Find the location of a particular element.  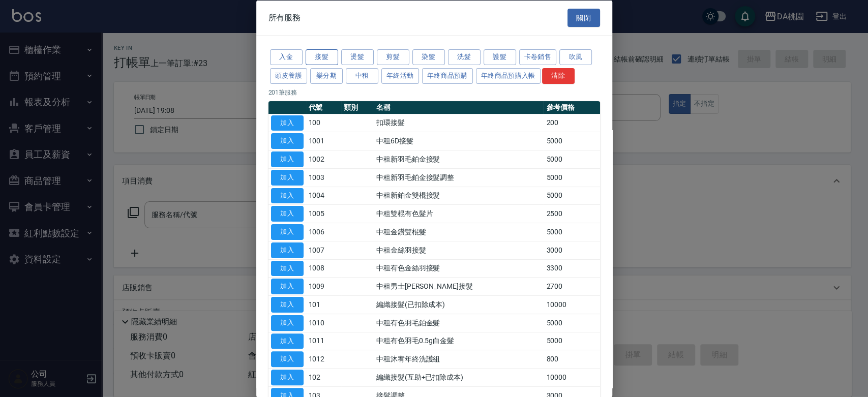

td: 1003 is located at coordinates (324, 177).